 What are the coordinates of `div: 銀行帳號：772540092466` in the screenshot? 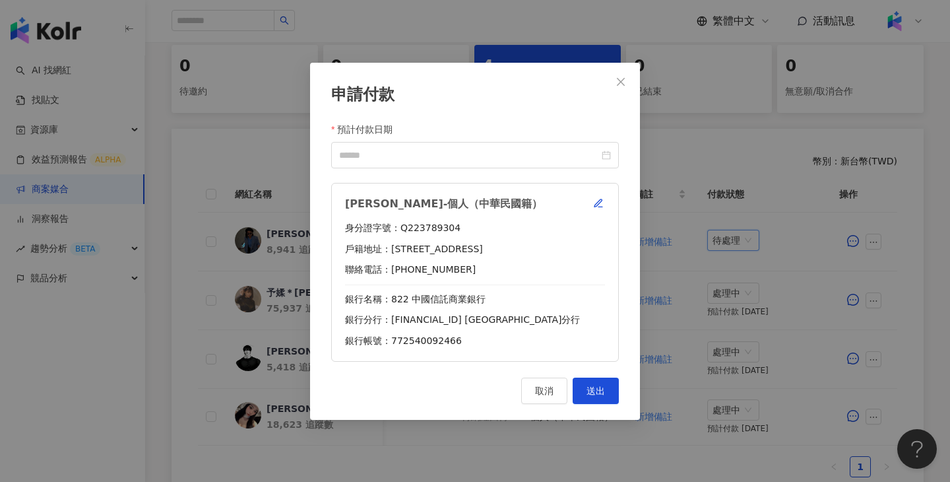 It's located at (475, 341).